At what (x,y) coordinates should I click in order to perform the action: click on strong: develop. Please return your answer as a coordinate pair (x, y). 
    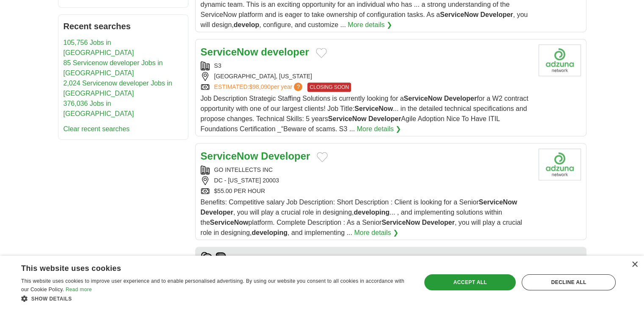
    Looking at the image, I should click on (246, 25).